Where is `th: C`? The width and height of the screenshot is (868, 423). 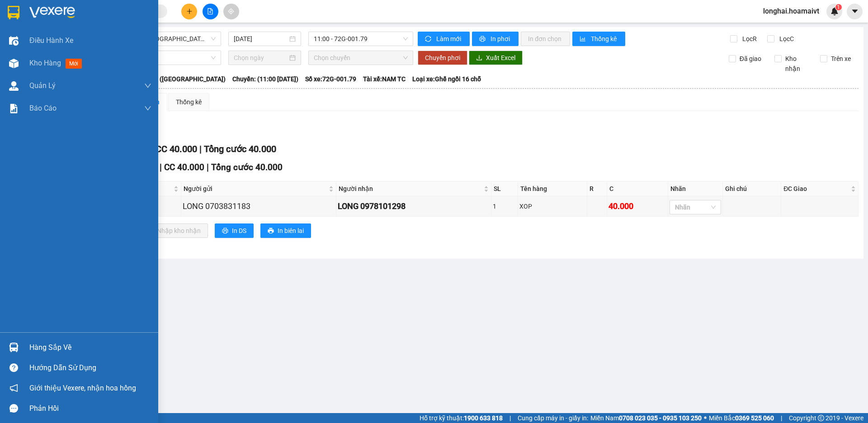
th: C is located at coordinates (638, 189).